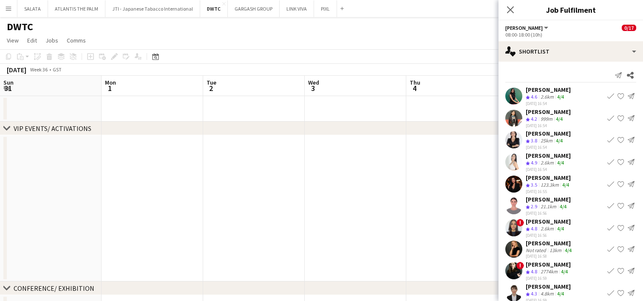 Image resolution: width=643 pixels, height=301 pixels. What do you see at coordinates (52, 40) in the screenshot?
I see `a: Jobs` at bounding box center [52, 40].